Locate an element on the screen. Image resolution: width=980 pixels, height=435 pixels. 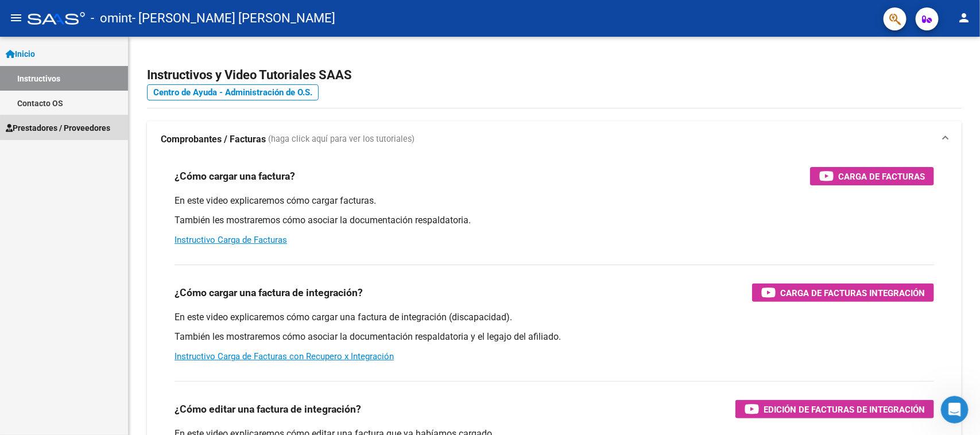
button: Carga de Facturas is located at coordinates (872, 176).